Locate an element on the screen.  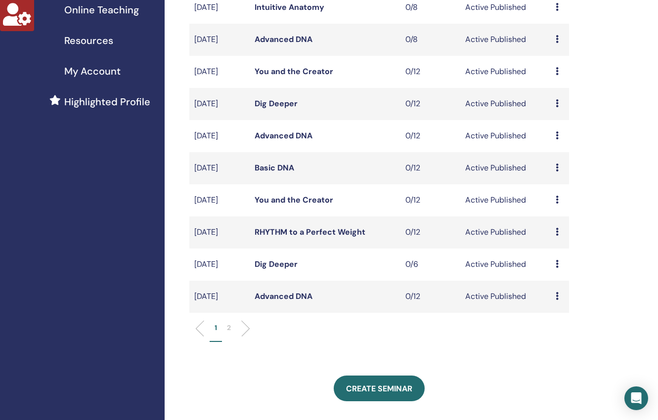
span: Highlighted Profile is located at coordinates (107, 102).